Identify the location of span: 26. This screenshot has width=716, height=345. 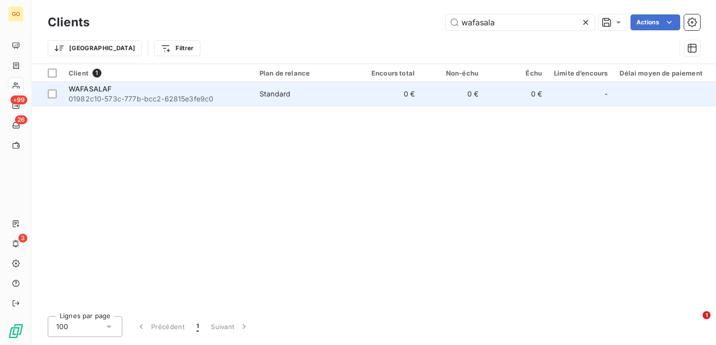
(21, 120).